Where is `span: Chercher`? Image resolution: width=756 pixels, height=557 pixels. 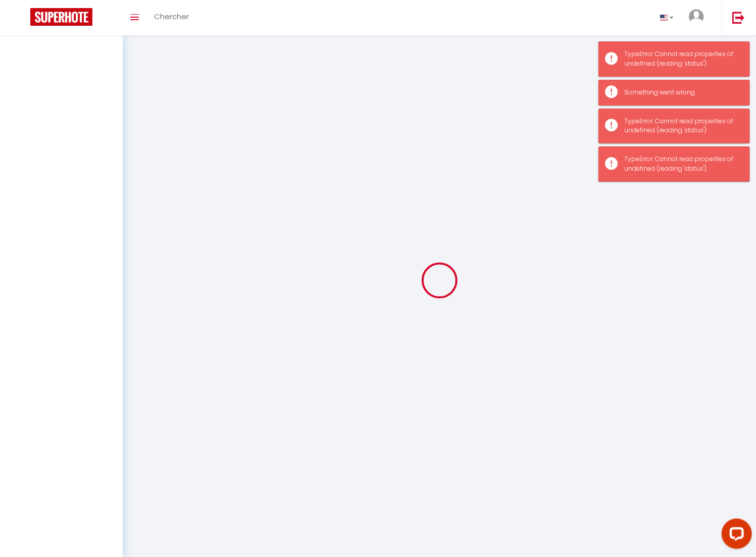 span: Chercher is located at coordinates (171, 16).